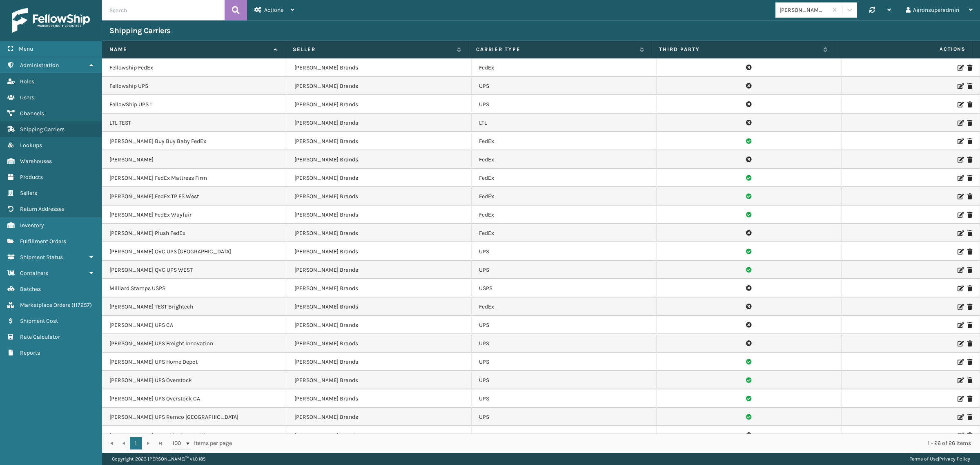 The height and width of the screenshot is (465, 980). What do you see at coordinates (39, 65) in the screenshot?
I see `span: Administration` at bounding box center [39, 65].